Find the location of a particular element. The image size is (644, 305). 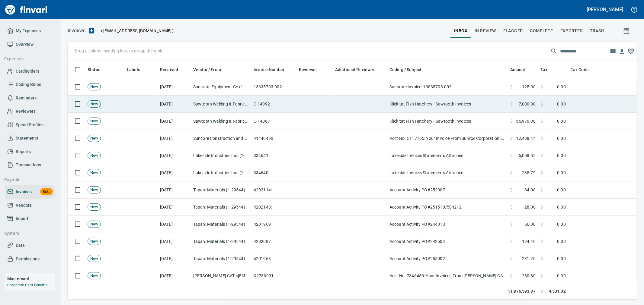

button: Show invoices within a particular date range is located at coordinates (627, 31).